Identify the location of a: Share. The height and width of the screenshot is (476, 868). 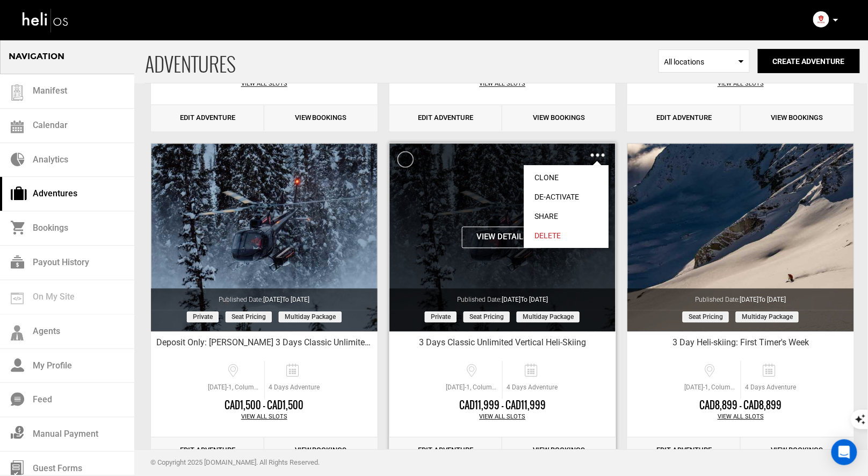
(566, 216).